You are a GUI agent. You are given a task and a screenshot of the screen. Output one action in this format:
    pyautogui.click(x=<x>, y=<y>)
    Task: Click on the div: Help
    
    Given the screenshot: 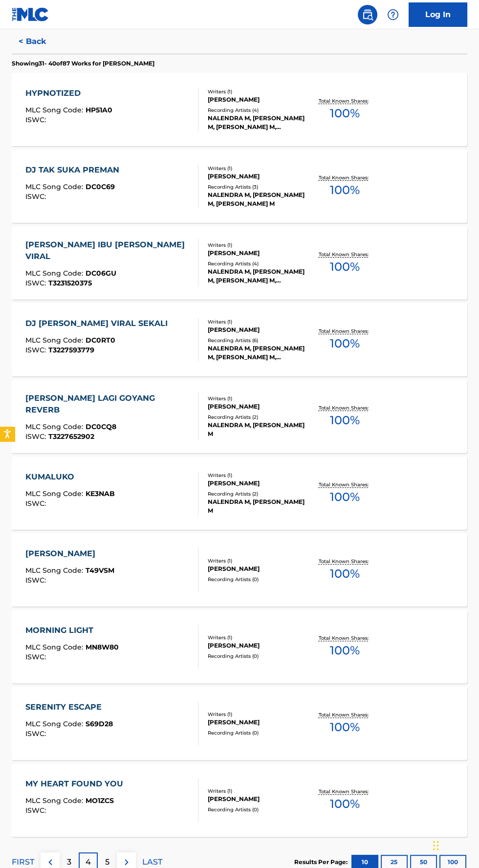 What is the action you would take?
    pyautogui.click(x=393, y=15)
    